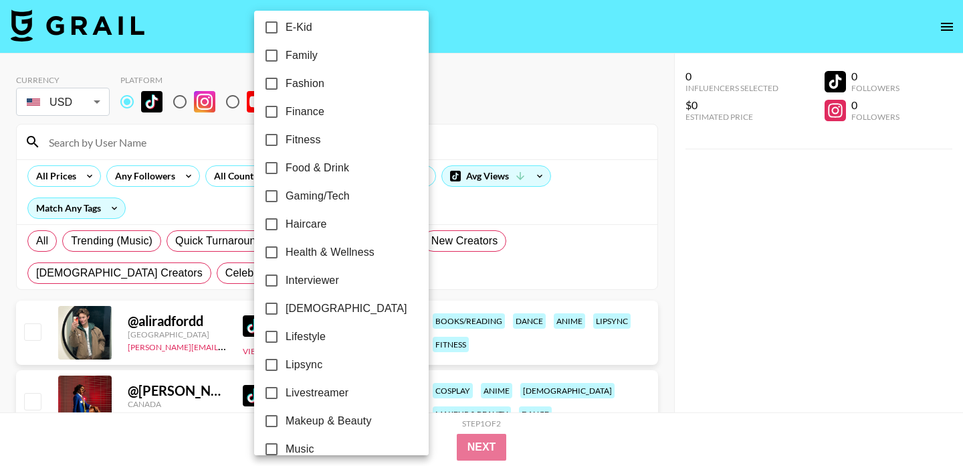 Image resolution: width=963 pixels, height=466 pixels. What do you see at coordinates (306, 337) in the screenshot?
I see `span: Lifestyle` at bounding box center [306, 337].